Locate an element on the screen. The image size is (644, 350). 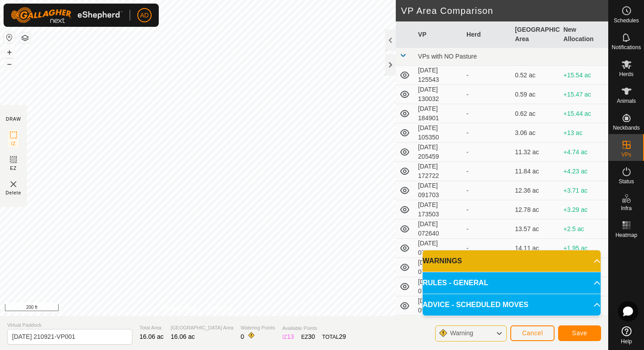
td: +4.74 ac is located at coordinates (584, 152).